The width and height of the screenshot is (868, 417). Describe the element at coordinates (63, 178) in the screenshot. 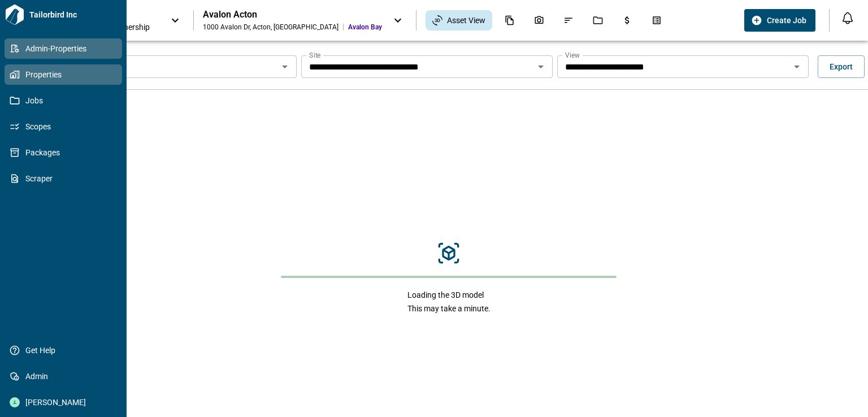

I see `a: Scraper` at that location.